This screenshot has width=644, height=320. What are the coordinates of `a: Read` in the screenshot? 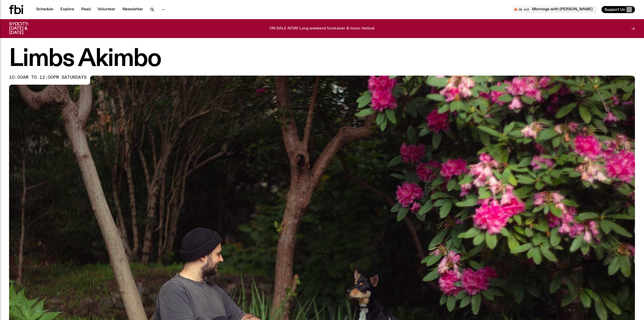 It's located at (86, 9).